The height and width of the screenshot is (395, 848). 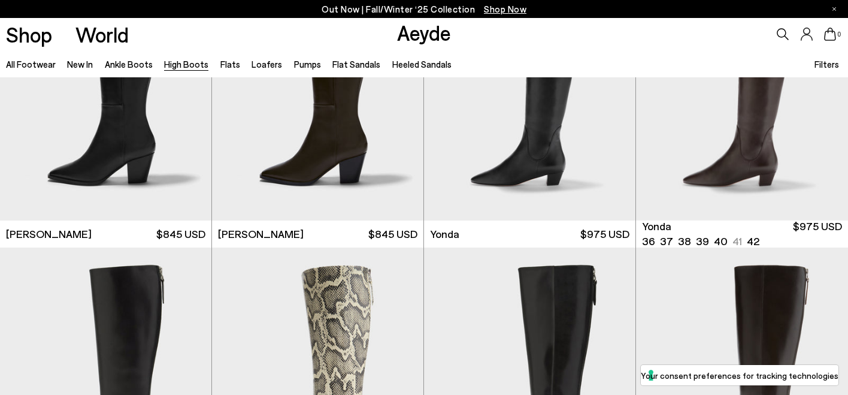 What do you see at coordinates (424, 9) in the screenshot?
I see `p: Out Now | Fall/Winter ‘25 Collection` at bounding box center [424, 9].